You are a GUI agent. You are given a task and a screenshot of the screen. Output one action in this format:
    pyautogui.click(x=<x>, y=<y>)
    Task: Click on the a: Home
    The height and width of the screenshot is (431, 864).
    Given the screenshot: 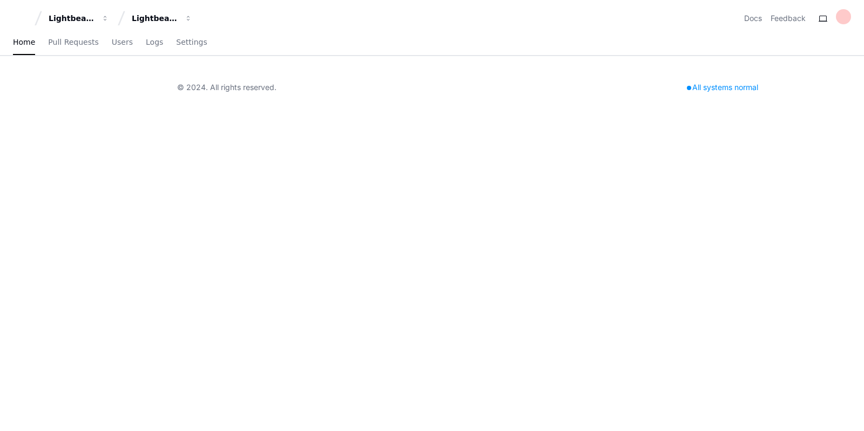 What is the action you would take?
    pyautogui.click(x=24, y=43)
    